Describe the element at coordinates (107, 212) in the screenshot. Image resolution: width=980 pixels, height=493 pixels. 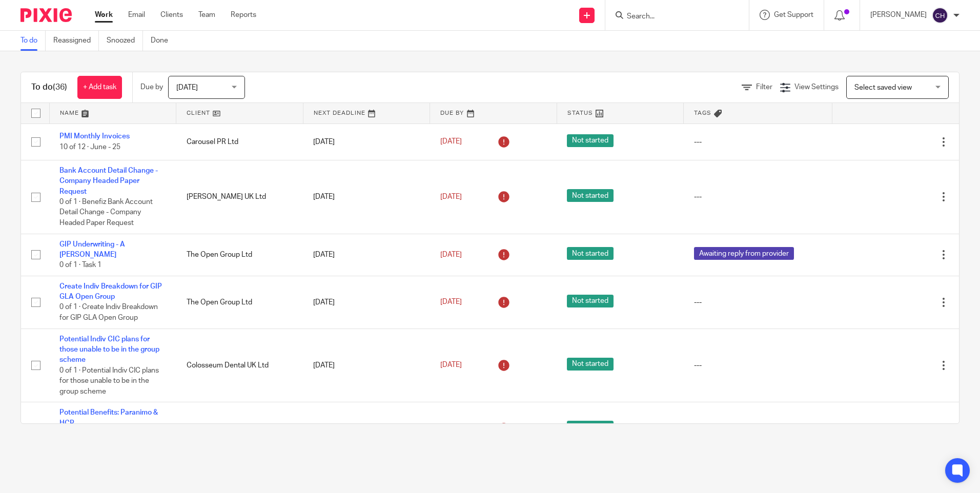
I see `span: 0 of 1 · Benefiz Bank Account Detail Change - Company Headed Paper Request` at that location.